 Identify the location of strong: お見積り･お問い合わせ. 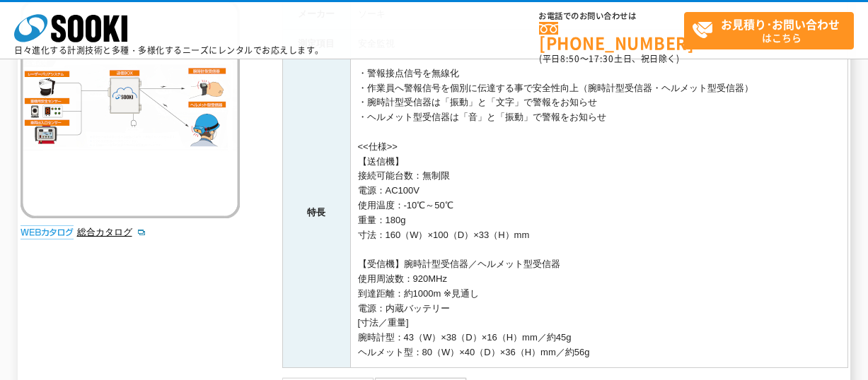
(781, 24).